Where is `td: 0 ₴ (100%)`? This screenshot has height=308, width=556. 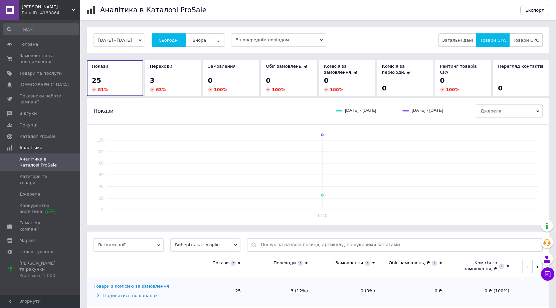
td: 0 ₴ (100%) is located at coordinates (482, 291).